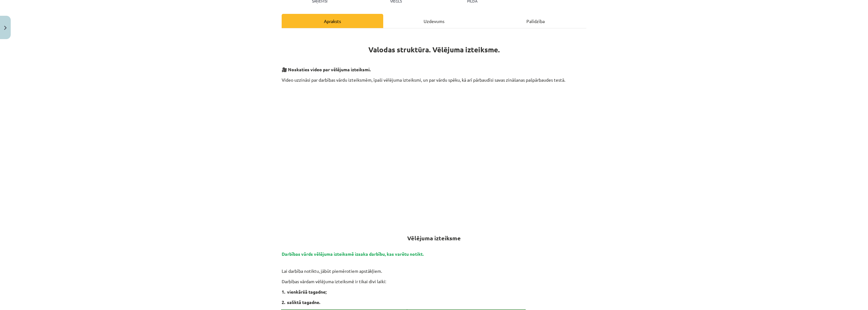 This screenshot has width=868, height=310. Describe the element at coordinates (332, 21) in the screenshot. I see `div: Apraksts` at that location.